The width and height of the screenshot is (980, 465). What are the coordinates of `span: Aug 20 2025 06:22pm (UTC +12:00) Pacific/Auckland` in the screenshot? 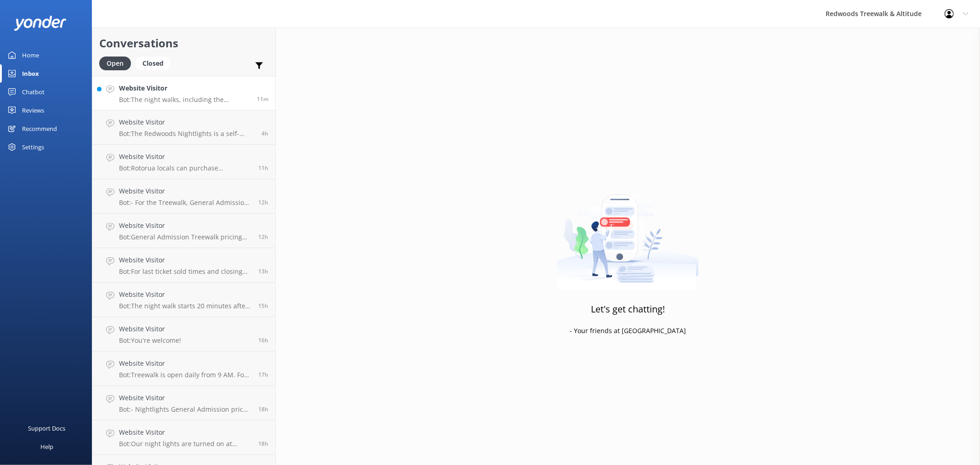 It's located at (264, 305).